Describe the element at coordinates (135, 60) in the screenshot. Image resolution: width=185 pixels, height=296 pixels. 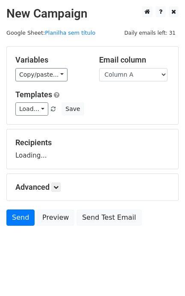
I see `h5: Email column` at that location.